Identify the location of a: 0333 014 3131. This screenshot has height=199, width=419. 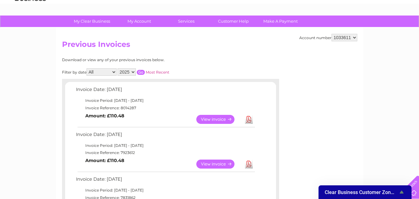
(324, 7).